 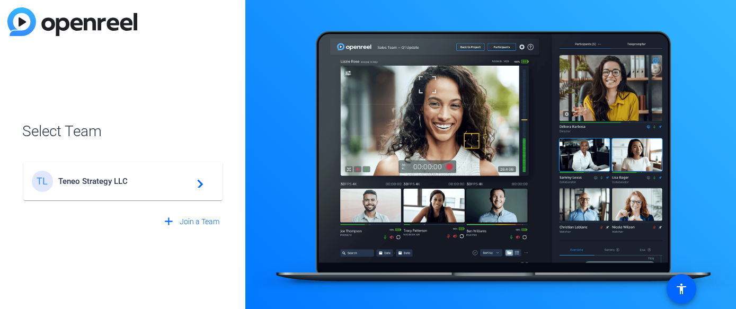 I want to click on span: Select Team, so click(x=123, y=131).